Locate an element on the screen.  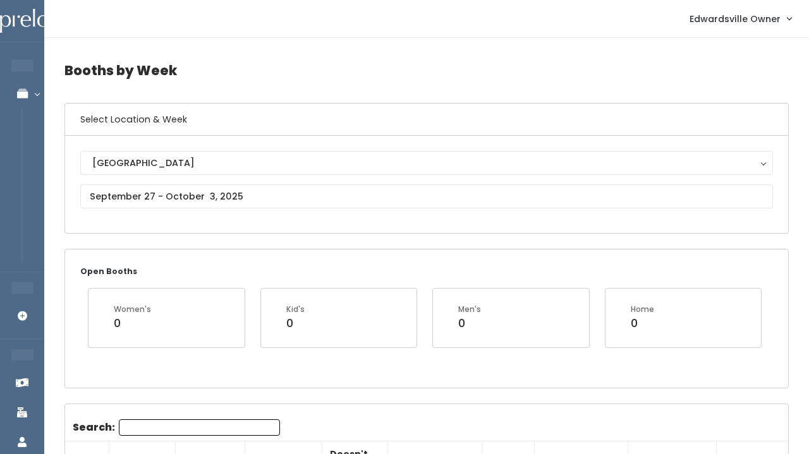
h4: Booths by Week is located at coordinates (427, 70).